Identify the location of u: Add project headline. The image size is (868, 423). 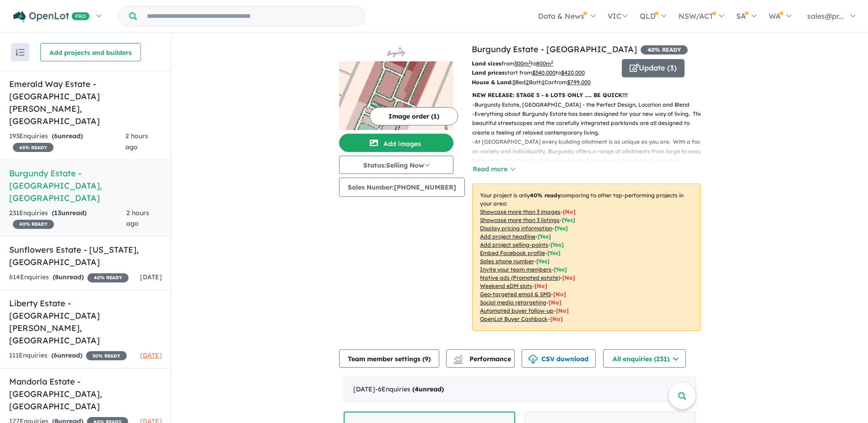
(507, 236).